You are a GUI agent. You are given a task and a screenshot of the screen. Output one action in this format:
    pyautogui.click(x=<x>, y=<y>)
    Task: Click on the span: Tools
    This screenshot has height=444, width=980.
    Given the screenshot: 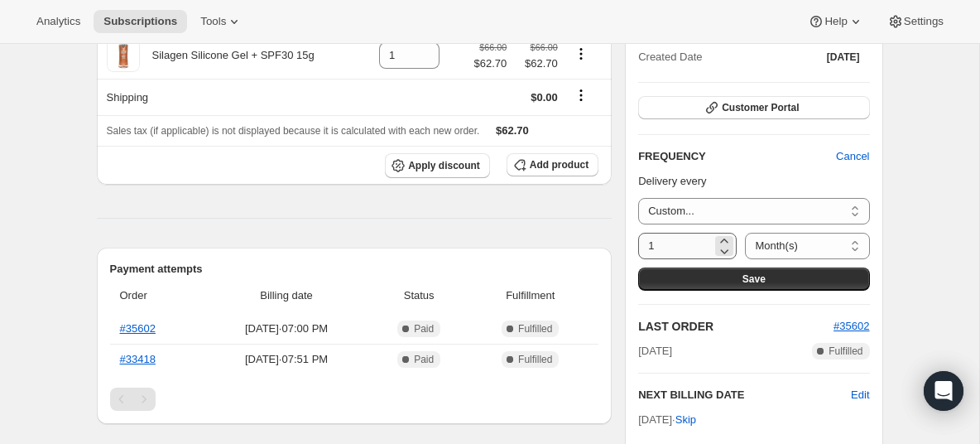 What is the action you would take?
    pyautogui.click(x=213, y=22)
    